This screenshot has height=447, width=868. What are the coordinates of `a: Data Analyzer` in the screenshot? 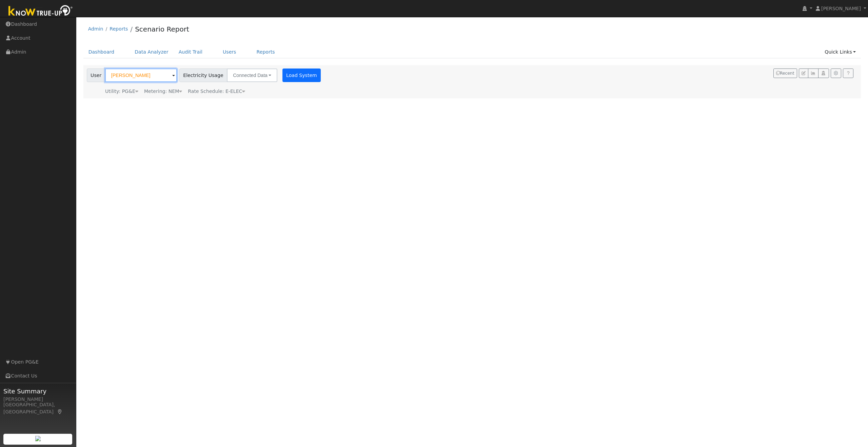 It's located at (151, 52).